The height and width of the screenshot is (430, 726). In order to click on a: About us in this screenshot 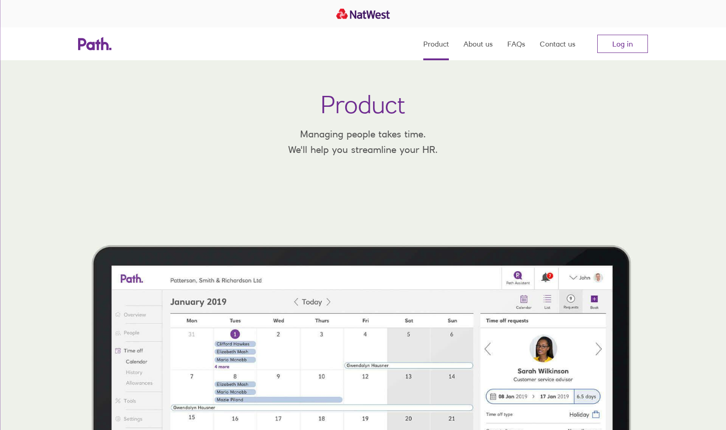, I will do `click(478, 44)`.